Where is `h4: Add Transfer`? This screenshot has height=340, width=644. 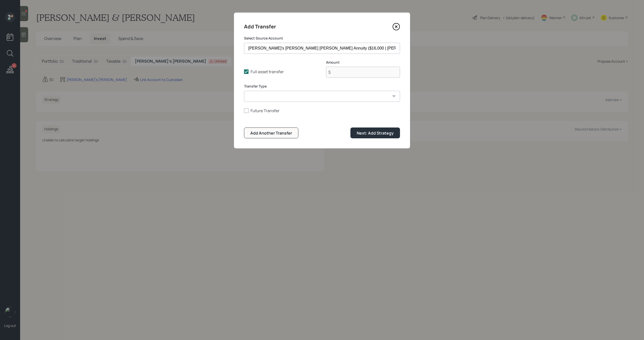 h4: Add Transfer is located at coordinates (260, 26).